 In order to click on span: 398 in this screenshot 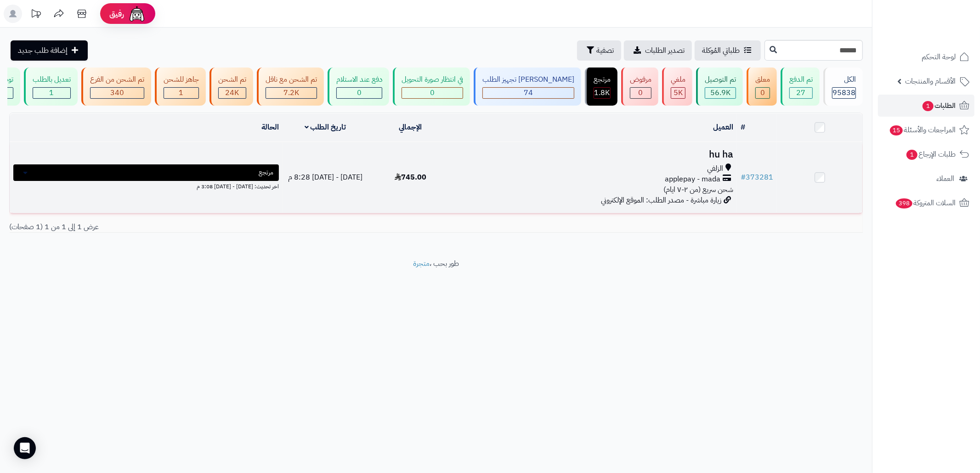, I will do `click(904, 204)`.